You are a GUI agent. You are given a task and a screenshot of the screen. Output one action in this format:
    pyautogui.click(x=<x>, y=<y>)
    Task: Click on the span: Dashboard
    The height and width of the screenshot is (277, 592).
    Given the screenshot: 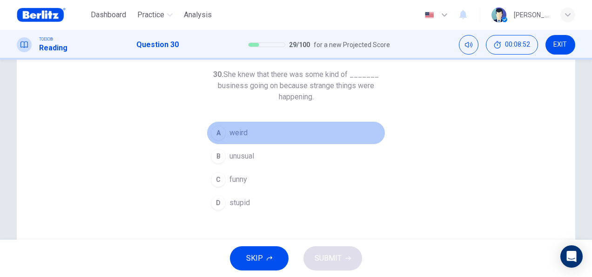 What is the action you would take?
    pyautogui.click(x=108, y=15)
    